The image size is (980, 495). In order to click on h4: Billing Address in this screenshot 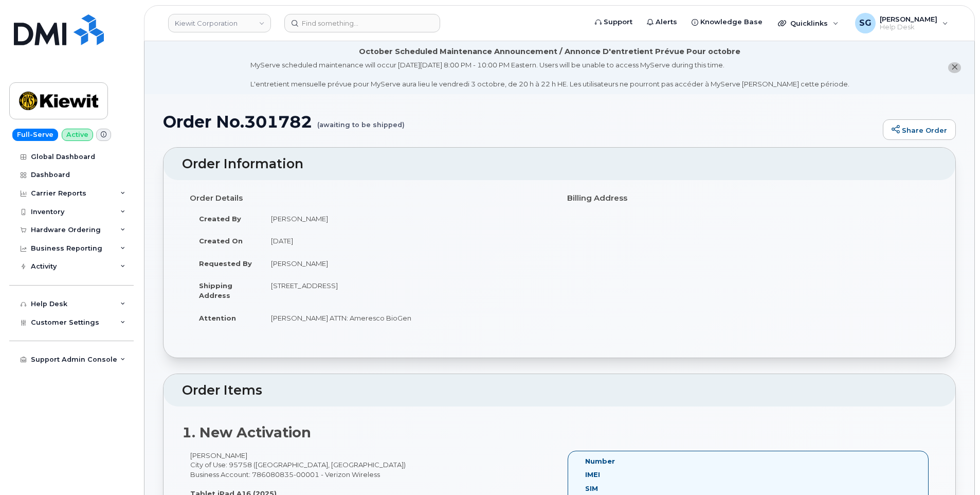, I will do `click(748, 198)`.